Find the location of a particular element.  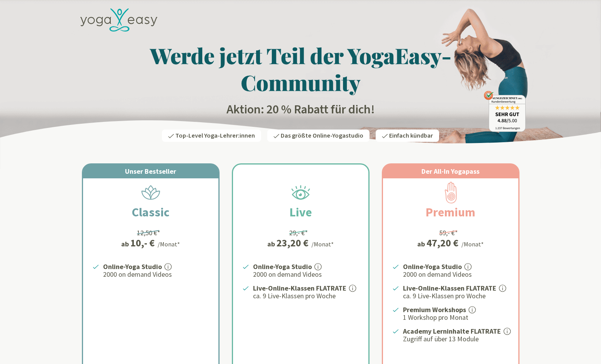

strong: Academy Lerninhalte FLATRATE is located at coordinates (452, 331).